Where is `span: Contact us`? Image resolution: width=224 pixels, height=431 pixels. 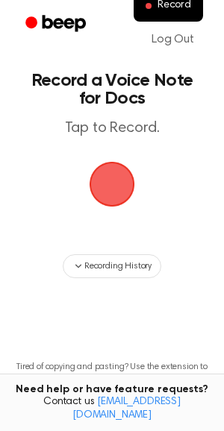
span: Contact us is located at coordinates (112, 409).